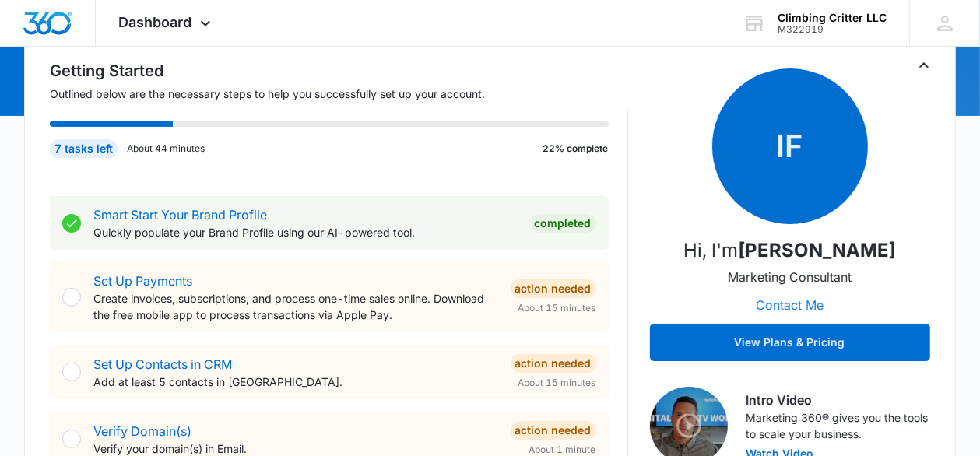 The height and width of the screenshot is (456, 980). Describe the element at coordinates (84, 148) in the screenshot. I see `div: 7 tasks left` at that location.